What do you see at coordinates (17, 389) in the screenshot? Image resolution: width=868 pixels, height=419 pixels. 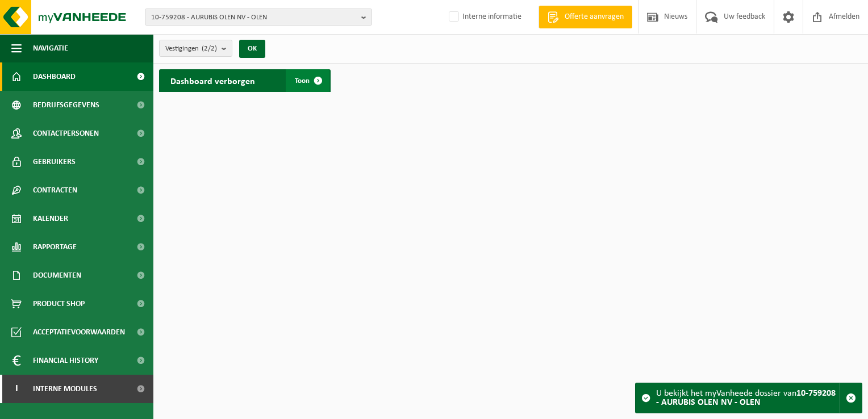 I see `span: I` at bounding box center [17, 389].